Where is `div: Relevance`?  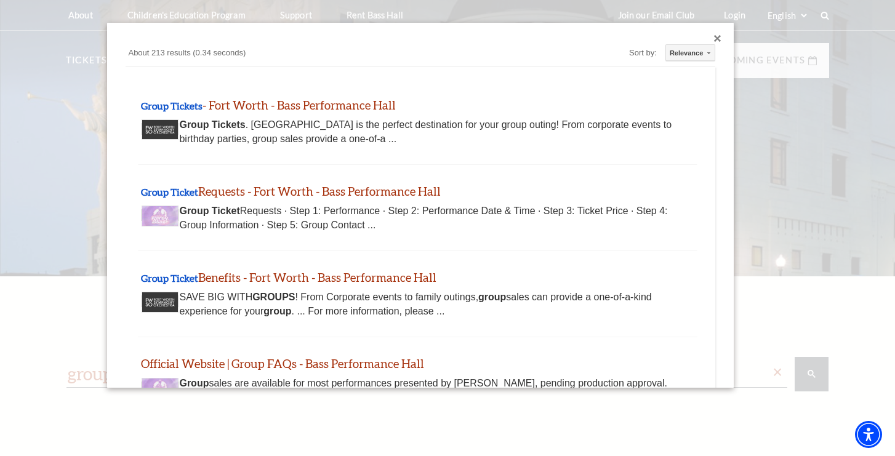 div: Relevance is located at coordinates (683, 53).